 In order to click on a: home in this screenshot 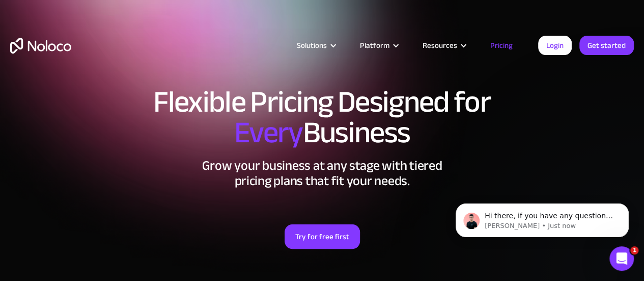, I will do `click(41, 45)`.